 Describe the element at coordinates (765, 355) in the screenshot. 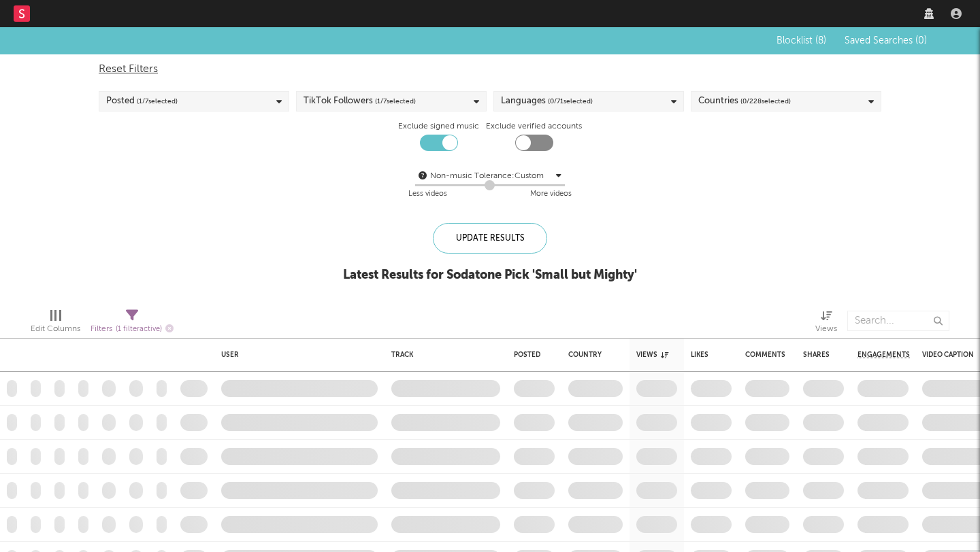

I see `div: Comments` at that location.